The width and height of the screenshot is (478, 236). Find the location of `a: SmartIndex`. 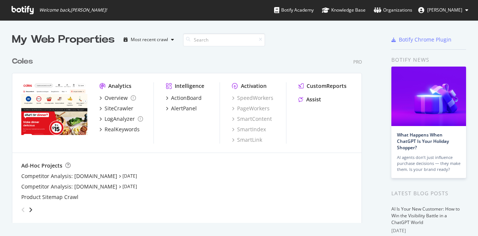

a: SmartIndex is located at coordinates (249, 129).